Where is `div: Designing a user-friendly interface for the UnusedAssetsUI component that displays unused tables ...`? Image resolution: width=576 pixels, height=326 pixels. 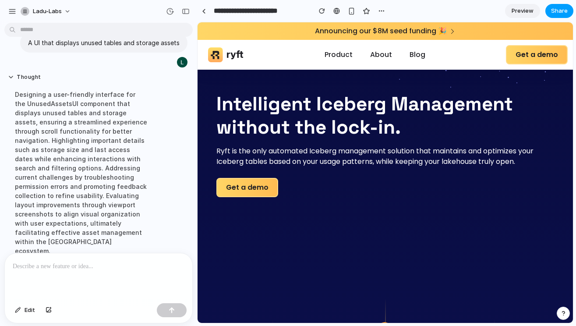
div: Designing a user-friendly interface for the UnusedAssetsUI component that displays unused tables ... is located at coordinates (81, 173).